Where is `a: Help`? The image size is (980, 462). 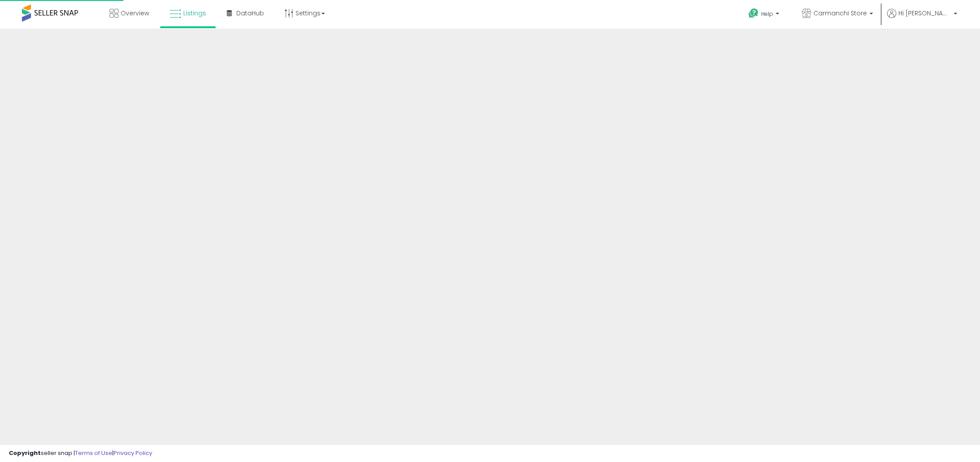 a: Help is located at coordinates (764, 15).